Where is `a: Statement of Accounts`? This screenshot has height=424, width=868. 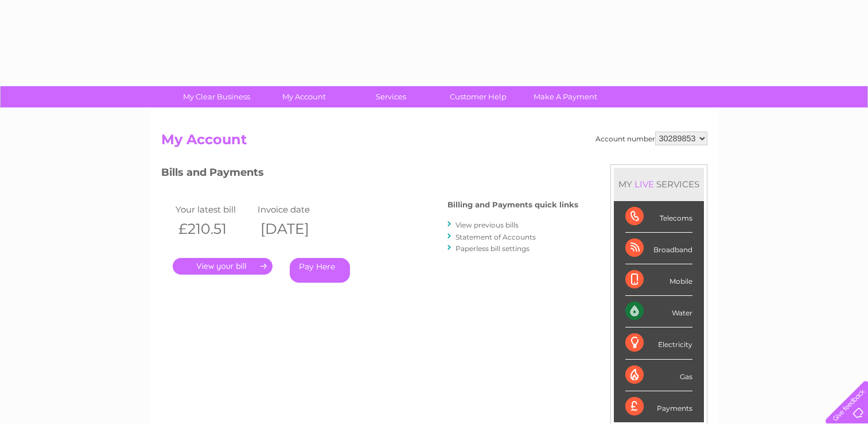 a: Statement of Accounts is located at coordinates (495, 236).